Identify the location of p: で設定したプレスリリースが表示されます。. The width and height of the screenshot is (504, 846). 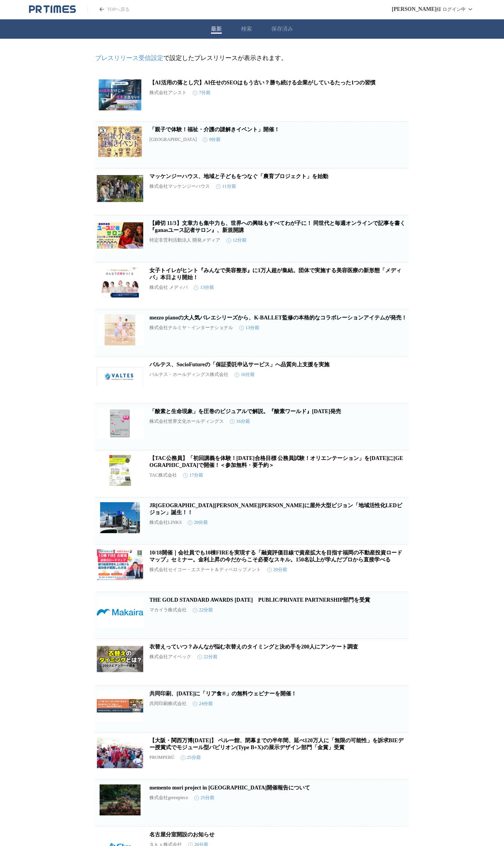
(252, 58).